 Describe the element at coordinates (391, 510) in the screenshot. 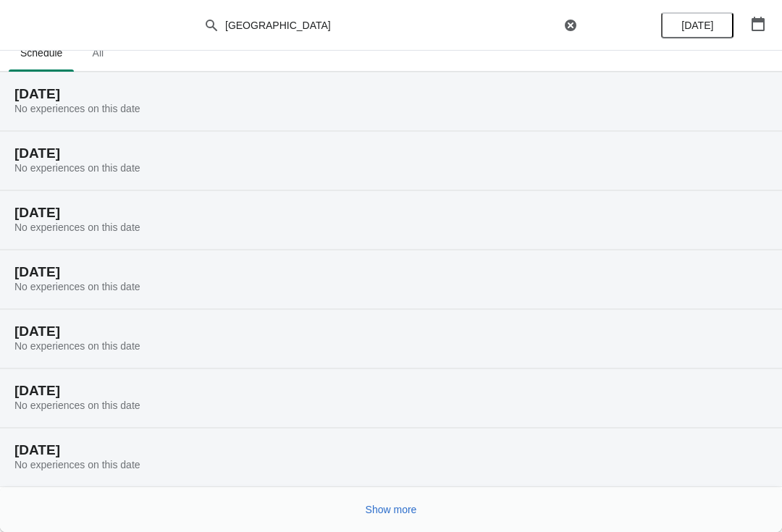

I see `span: Show more` at that location.